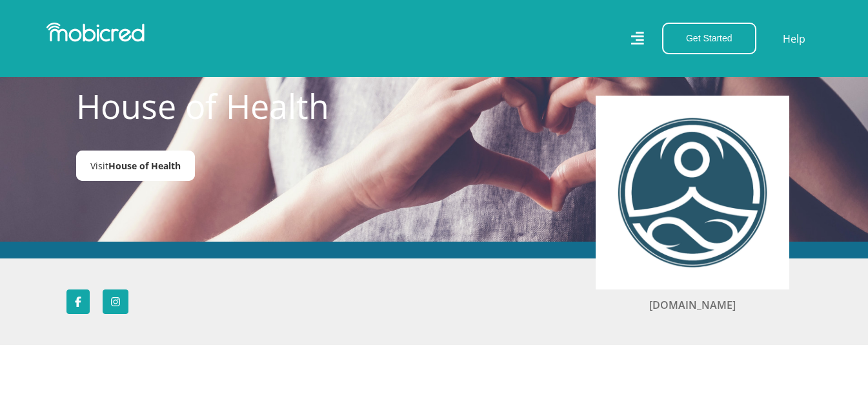  What do you see at coordinates (96, 33) in the screenshot?
I see `img: Mobicred` at bounding box center [96, 33].